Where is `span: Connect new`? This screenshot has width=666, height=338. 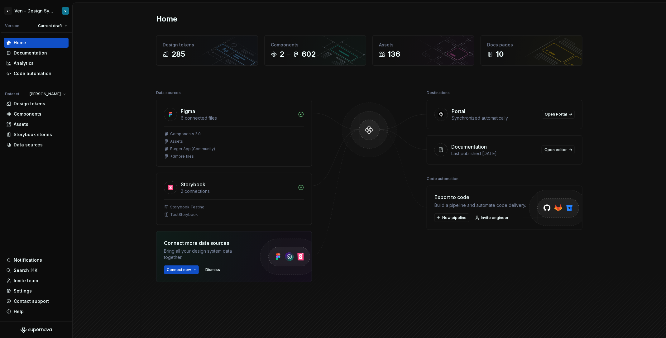
span: Connect new is located at coordinates (179, 270).